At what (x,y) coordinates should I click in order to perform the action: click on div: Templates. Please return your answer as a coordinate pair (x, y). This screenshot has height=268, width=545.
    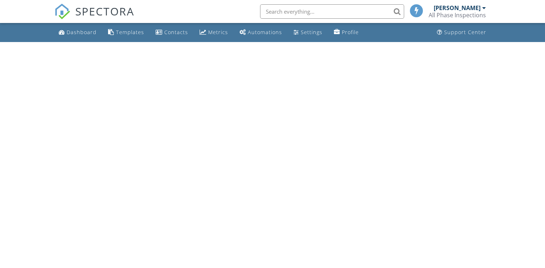
    Looking at the image, I should click on (130, 32).